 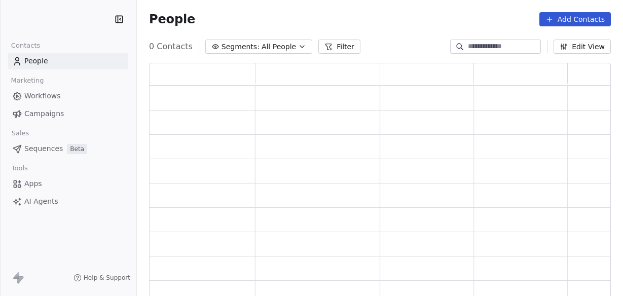 I want to click on a: Help & Support, so click(x=102, y=278).